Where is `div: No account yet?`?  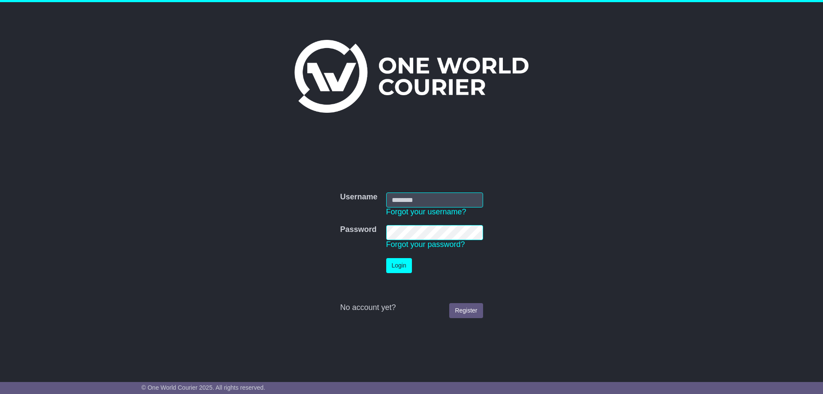
div: No account yet? is located at coordinates (411, 308).